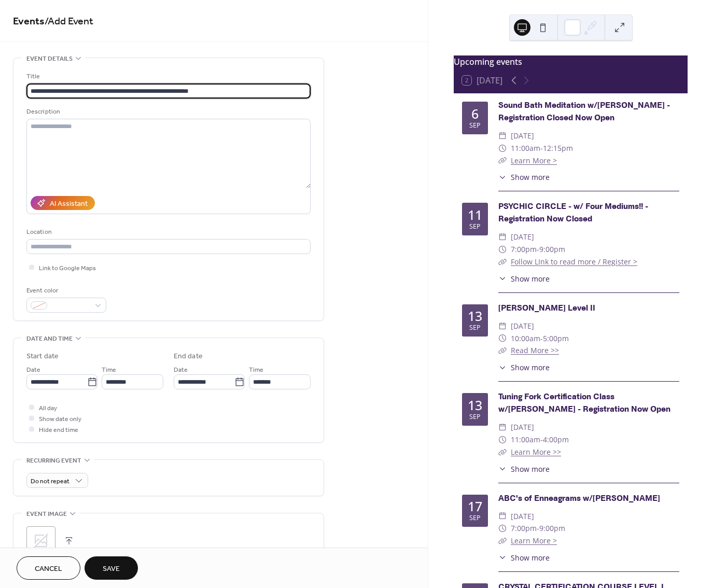  What do you see at coordinates (69, 21) in the screenshot?
I see `span: / Add Event` at bounding box center [69, 21].